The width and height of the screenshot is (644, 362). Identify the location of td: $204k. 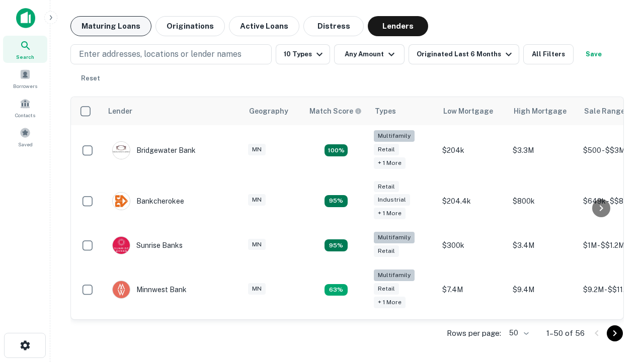
(472, 151).